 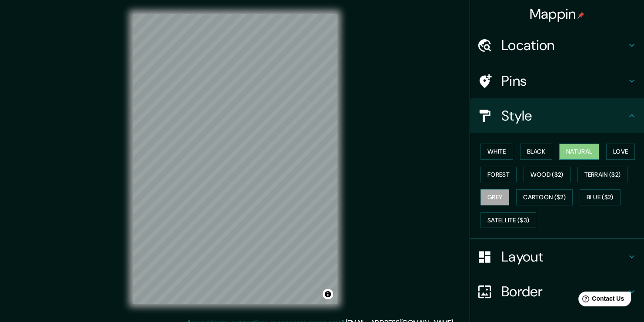 I want to click on button: Grey, so click(x=494, y=197).